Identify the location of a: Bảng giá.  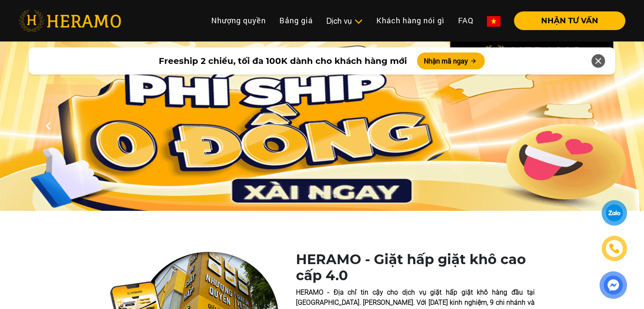
(296, 20).